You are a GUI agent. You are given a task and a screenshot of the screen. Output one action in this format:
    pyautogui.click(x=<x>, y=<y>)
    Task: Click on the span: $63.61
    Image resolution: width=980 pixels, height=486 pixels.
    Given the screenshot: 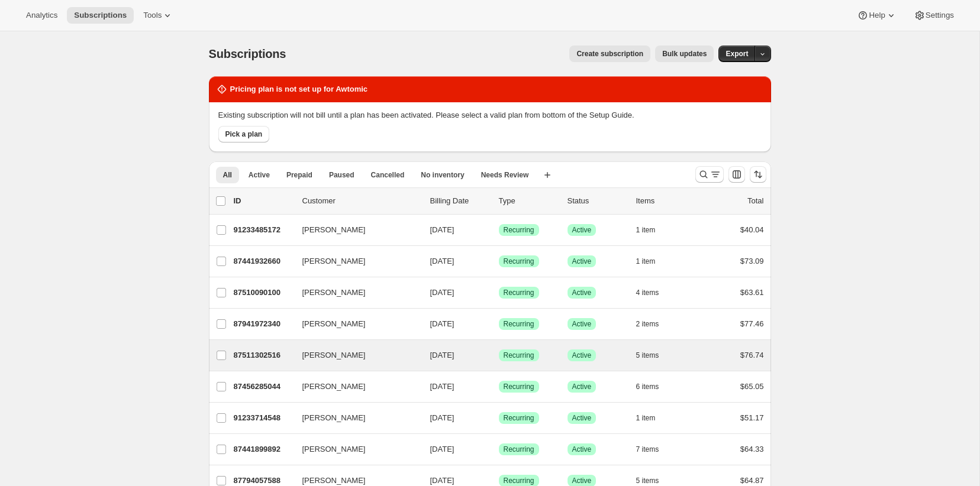 What is the action you would take?
    pyautogui.click(x=752, y=292)
    